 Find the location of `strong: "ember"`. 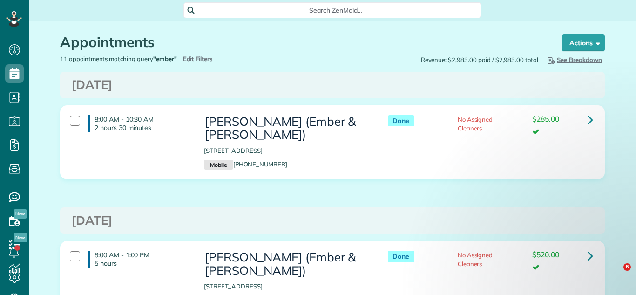

strong: "ember" is located at coordinates (165, 59).